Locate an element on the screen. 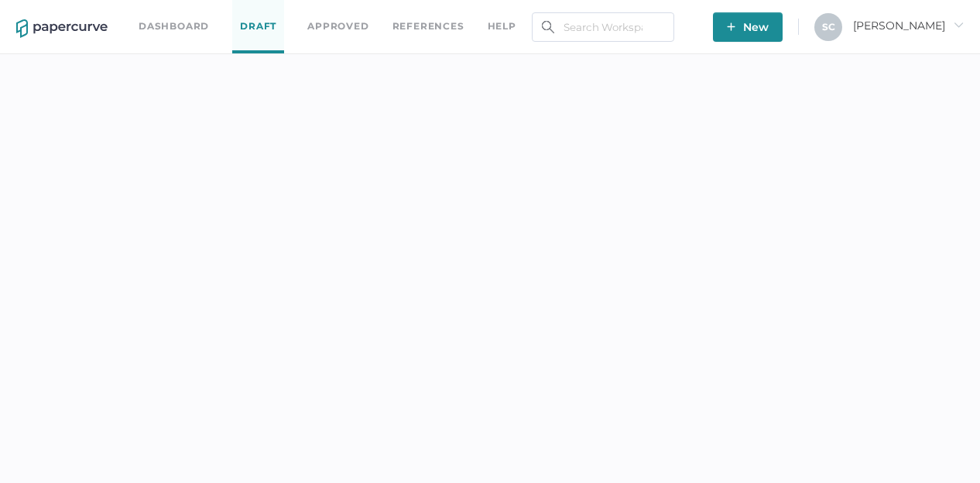  img: search.bf03fe8b.svg is located at coordinates (548, 27).